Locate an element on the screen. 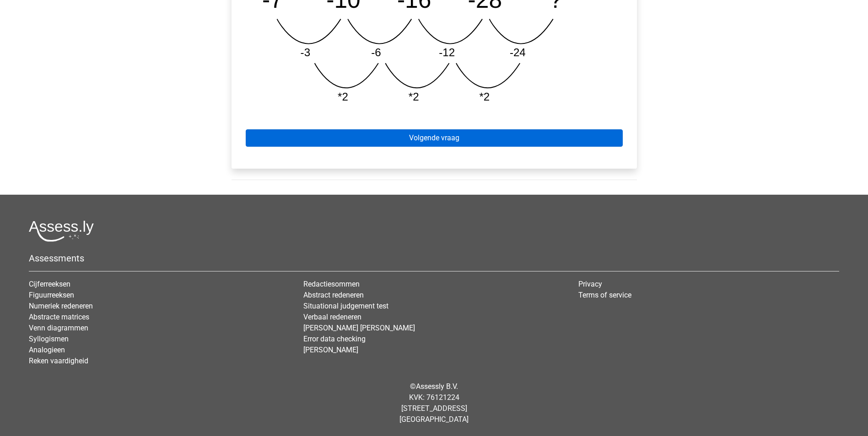  a: Analogieen is located at coordinates (47, 350).